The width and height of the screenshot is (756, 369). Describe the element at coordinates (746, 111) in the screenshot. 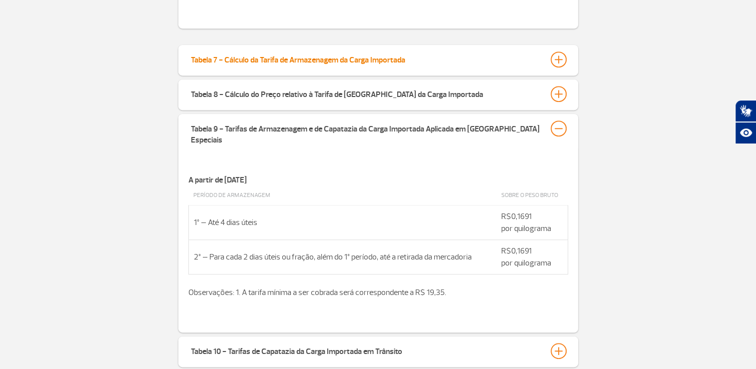

I see `button: Abrir tradutor de língua de sinais.` at that location.